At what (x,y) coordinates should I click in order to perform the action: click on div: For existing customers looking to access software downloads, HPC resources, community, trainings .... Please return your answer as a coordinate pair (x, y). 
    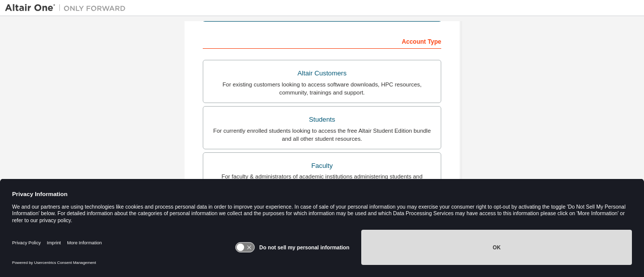
    Looking at the image, I should click on (322, 89).